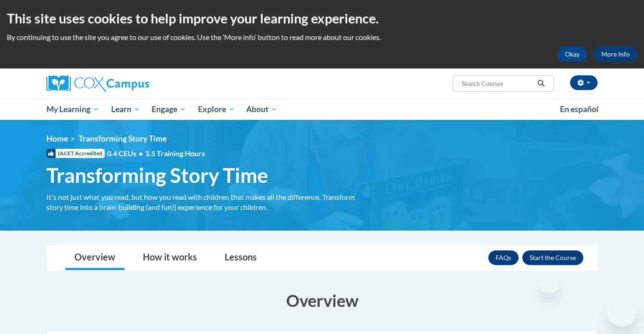 The height and width of the screenshot is (334, 644). Describe the element at coordinates (98, 83) in the screenshot. I see `img: Cox Campus` at that location.